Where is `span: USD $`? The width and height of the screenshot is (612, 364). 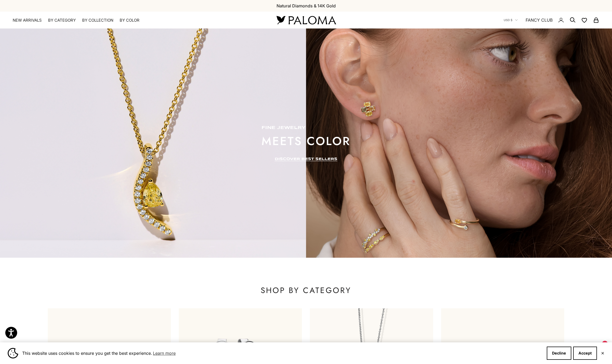
span: USD $ is located at coordinates (508, 20).